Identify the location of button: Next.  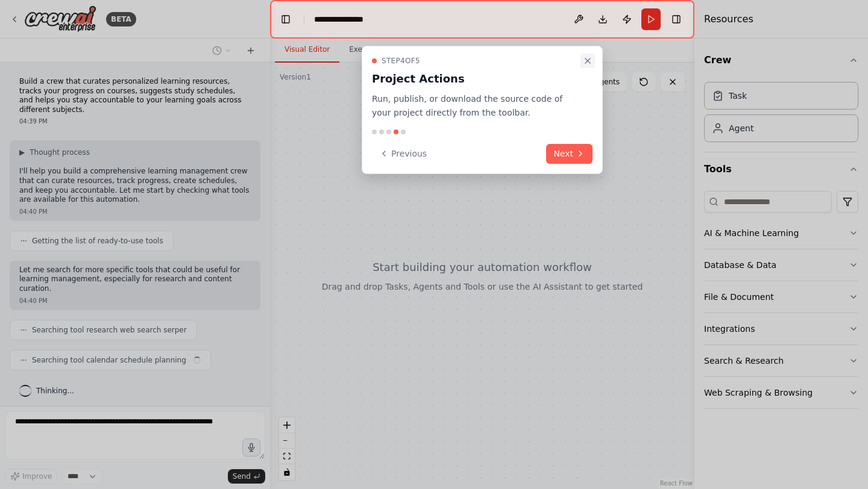
(569, 153).